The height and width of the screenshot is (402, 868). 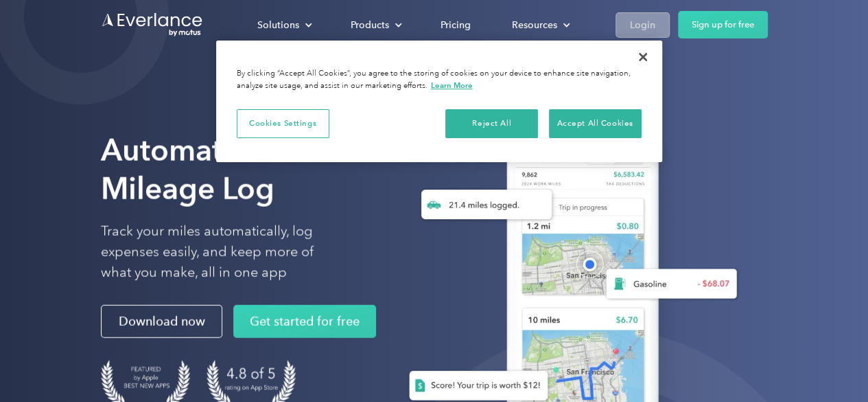 I want to click on button: Cookies Settings, so click(x=283, y=124).